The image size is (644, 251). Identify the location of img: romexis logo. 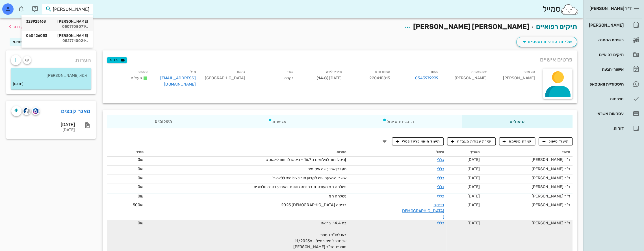
(35, 111).